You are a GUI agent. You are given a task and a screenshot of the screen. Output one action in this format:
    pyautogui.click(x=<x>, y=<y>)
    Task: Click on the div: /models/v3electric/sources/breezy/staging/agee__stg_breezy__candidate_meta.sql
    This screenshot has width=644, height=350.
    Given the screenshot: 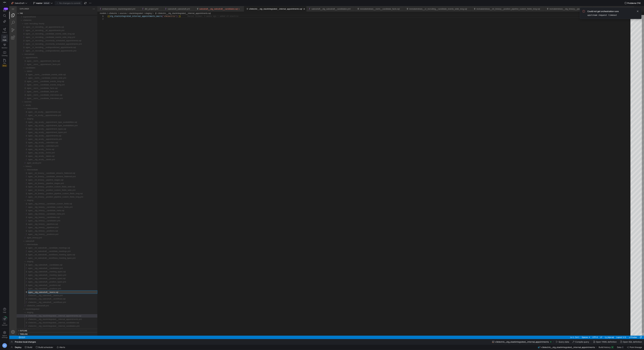 What is the action you would take?
    pyautogui.click(x=51, y=204)
    